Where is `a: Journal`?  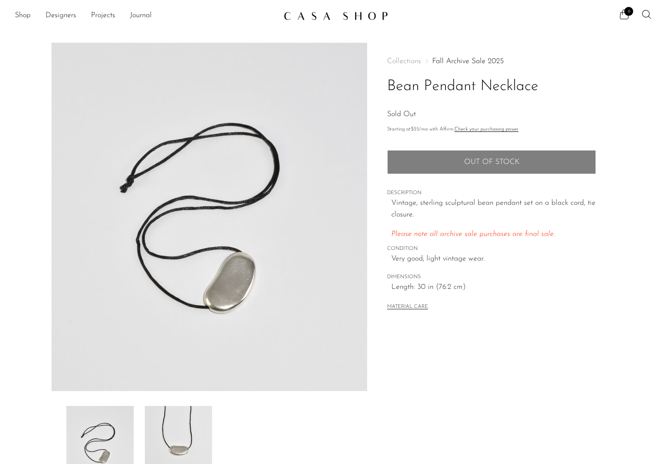
a: Journal is located at coordinates (141, 16).